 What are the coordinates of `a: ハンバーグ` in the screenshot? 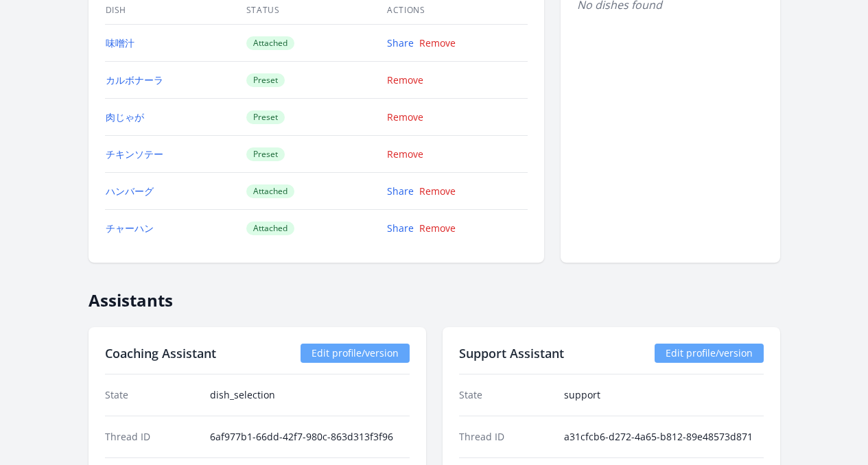 It's located at (130, 191).